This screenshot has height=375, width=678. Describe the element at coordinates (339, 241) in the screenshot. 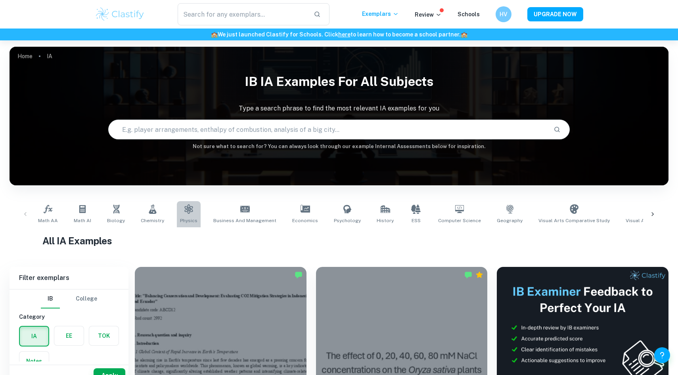

I see `h1: All IA Examples` at that location.